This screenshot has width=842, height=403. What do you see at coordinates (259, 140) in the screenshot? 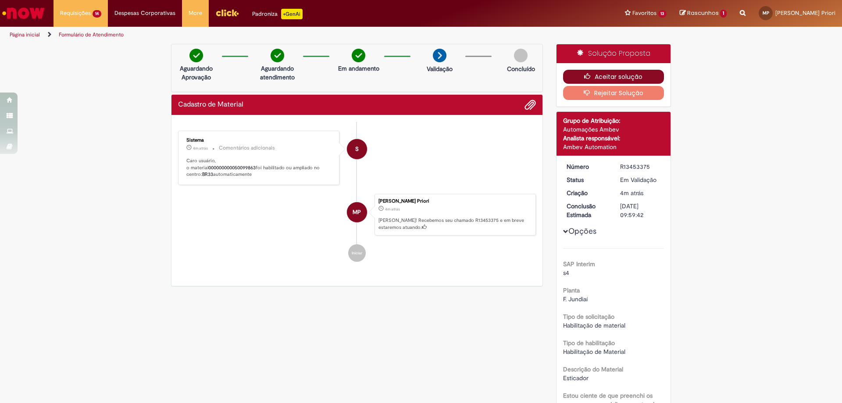
I see `div: Sistema` at bounding box center [259, 140].